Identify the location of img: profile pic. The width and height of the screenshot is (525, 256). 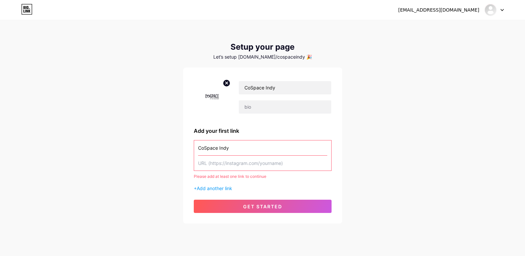
(212, 97).